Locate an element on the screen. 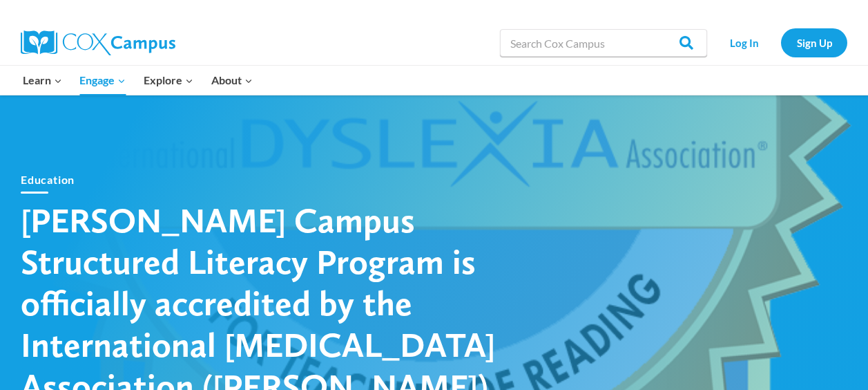 Image resolution: width=868 pixels, height=390 pixels. nav: Primary Navigation is located at coordinates (138, 80).